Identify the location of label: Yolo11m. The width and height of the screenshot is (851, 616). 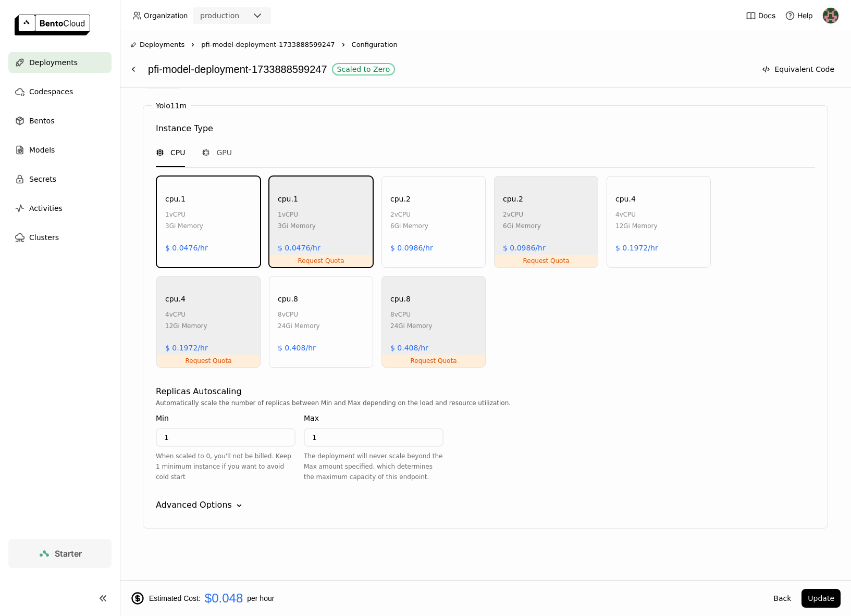
(171, 106).